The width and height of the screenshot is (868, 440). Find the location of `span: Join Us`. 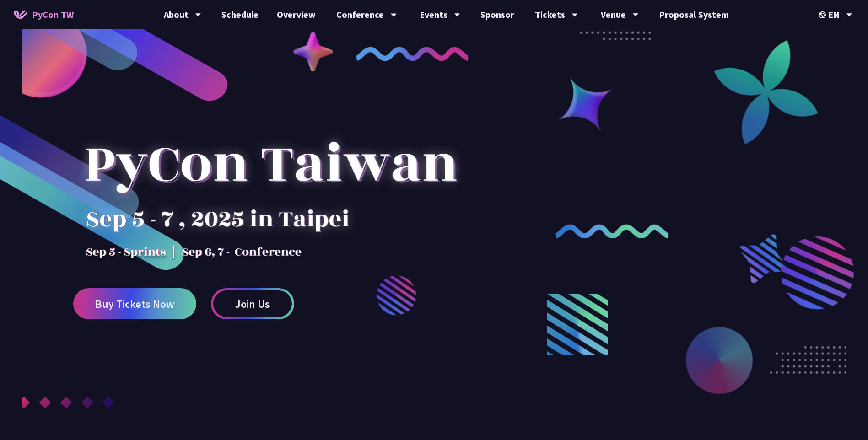

span: Join Us is located at coordinates (253, 303).